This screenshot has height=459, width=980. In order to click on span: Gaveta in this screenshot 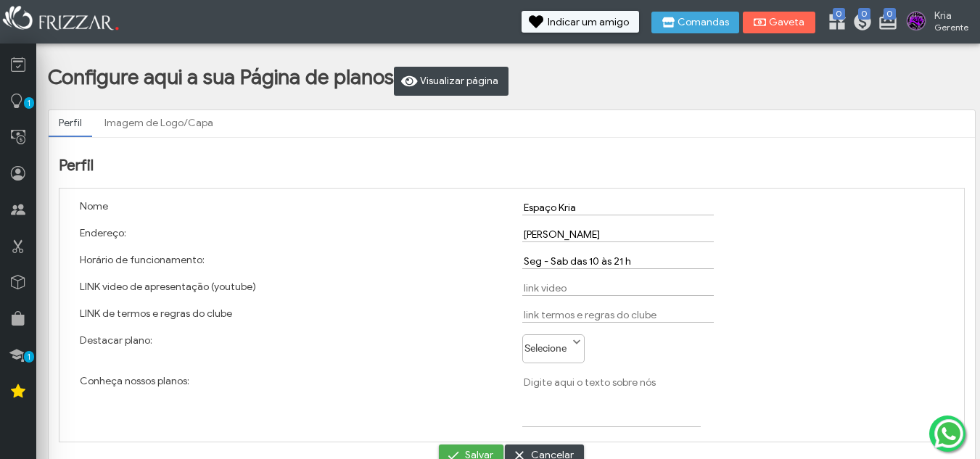, I will do `click(787, 23)`.